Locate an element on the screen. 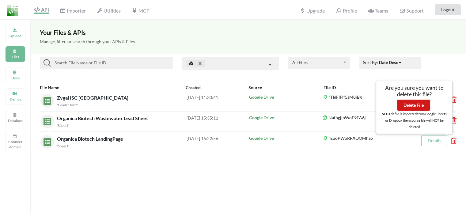 Image resolution: width=466 pixels, height=213 pixels. span: Upgrade is located at coordinates (312, 11).